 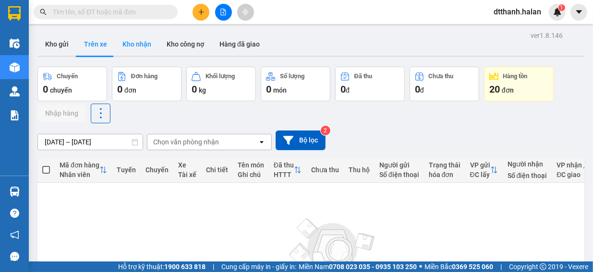 I want to click on span: món, so click(x=280, y=90).